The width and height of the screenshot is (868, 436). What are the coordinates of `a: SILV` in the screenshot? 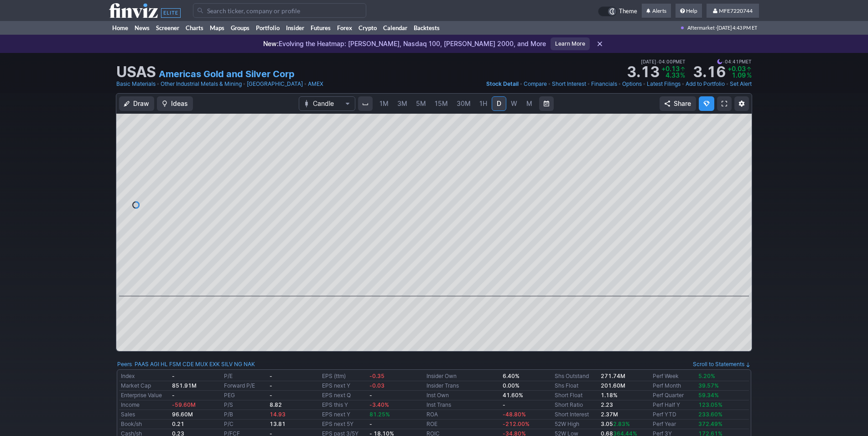 It's located at (227, 364).